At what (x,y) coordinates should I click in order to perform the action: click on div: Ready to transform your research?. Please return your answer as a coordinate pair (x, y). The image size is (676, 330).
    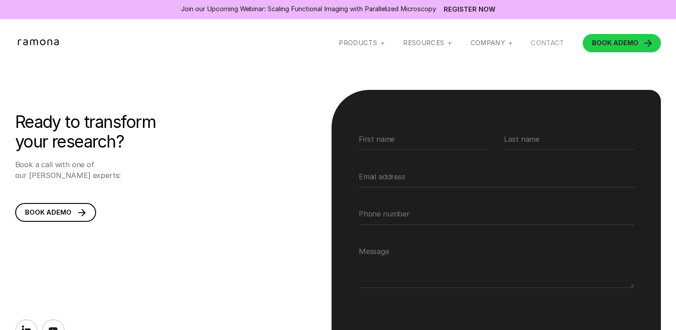
    Looking at the image, I should click on (90, 132).